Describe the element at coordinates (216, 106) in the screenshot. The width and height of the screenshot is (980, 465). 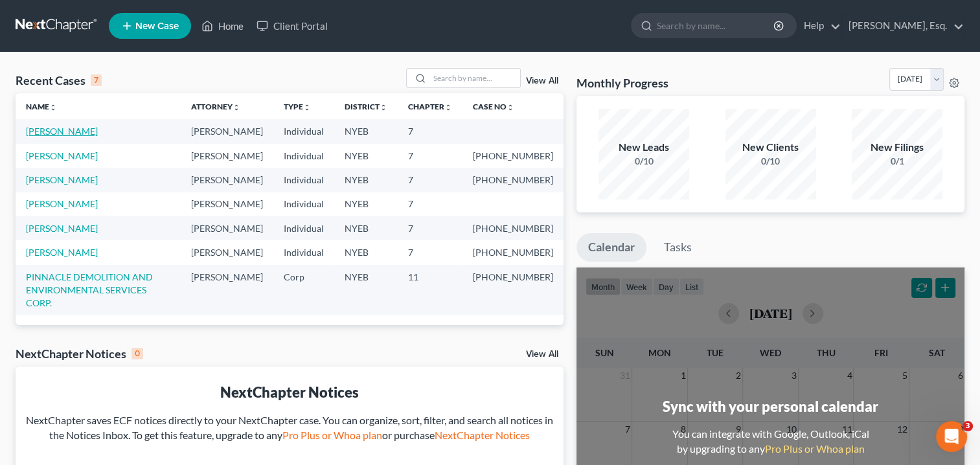
I see `a: Attorneyunfold_more` at that location.